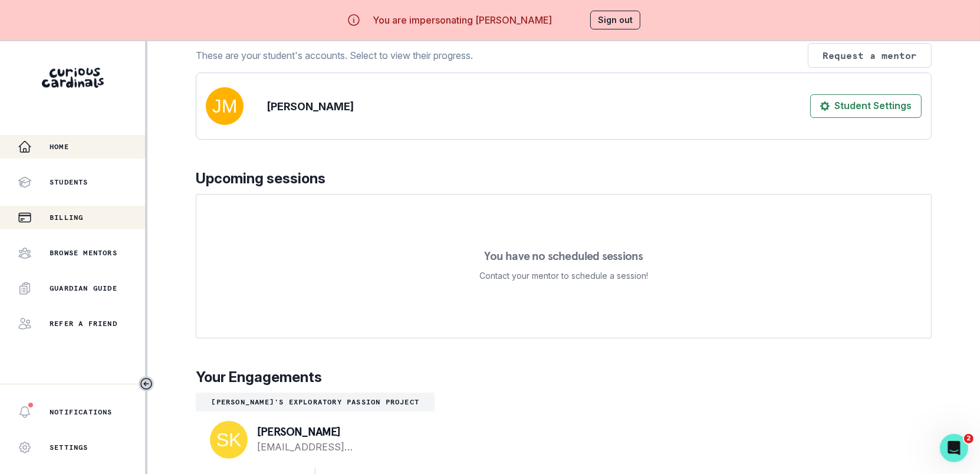 The width and height of the screenshot is (980, 474). Describe the element at coordinates (83, 288) in the screenshot. I see `p: Guardian Guide` at that location.